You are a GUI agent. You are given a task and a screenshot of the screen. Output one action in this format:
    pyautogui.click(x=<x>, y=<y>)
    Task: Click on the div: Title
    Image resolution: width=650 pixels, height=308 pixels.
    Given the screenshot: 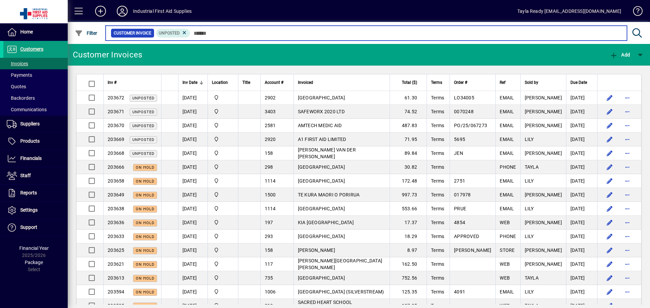 What is the action you would take?
    pyautogui.click(x=249, y=83)
    